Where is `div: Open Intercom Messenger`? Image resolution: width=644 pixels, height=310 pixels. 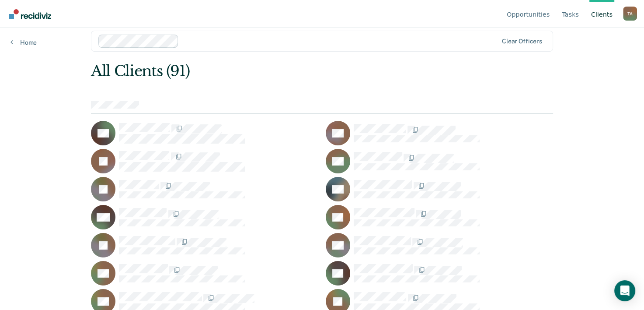
div: Open Intercom Messenger is located at coordinates (625, 291).